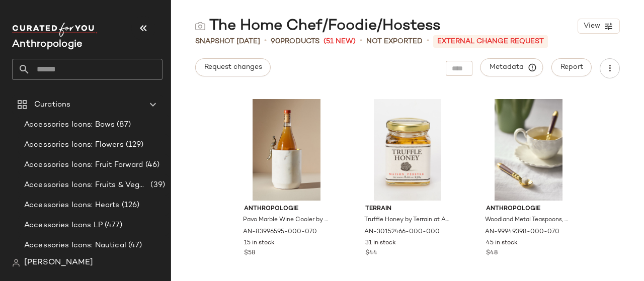 Image resolution: width=644 pixels, height=281 pixels. Describe the element at coordinates (134, 145) in the screenshot. I see `span: (129)` at that location.